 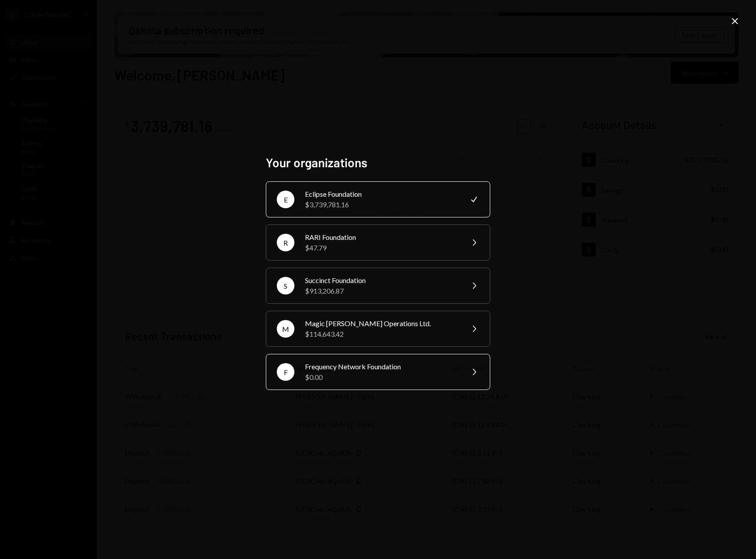 I want to click on button: EEclipse Foundation$3,739,781.16, so click(x=378, y=200).